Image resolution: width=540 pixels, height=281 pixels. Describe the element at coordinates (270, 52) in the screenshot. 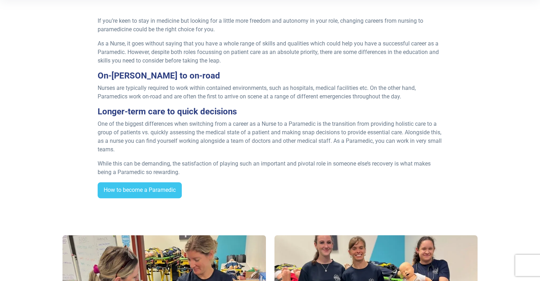

I see `p: As a Nurse, it goes without saying that you have a whole range of skills and qualities which coul...` at that location.